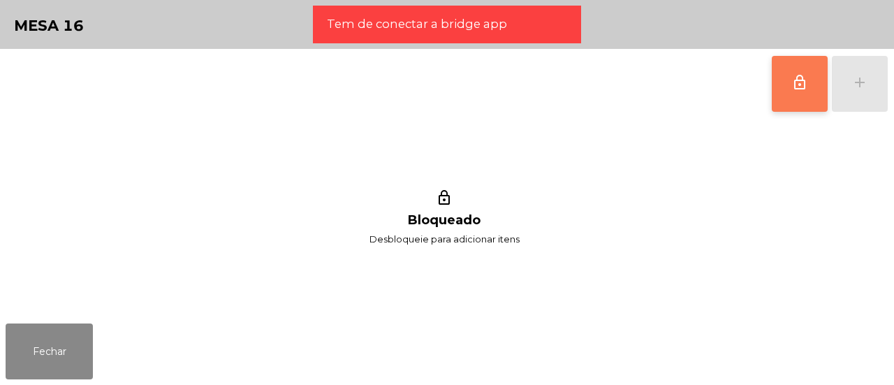 The height and width of the screenshot is (385, 894). Describe the element at coordinates (444, 200) in the screenshot. I see `i: lock_outline` at that location.